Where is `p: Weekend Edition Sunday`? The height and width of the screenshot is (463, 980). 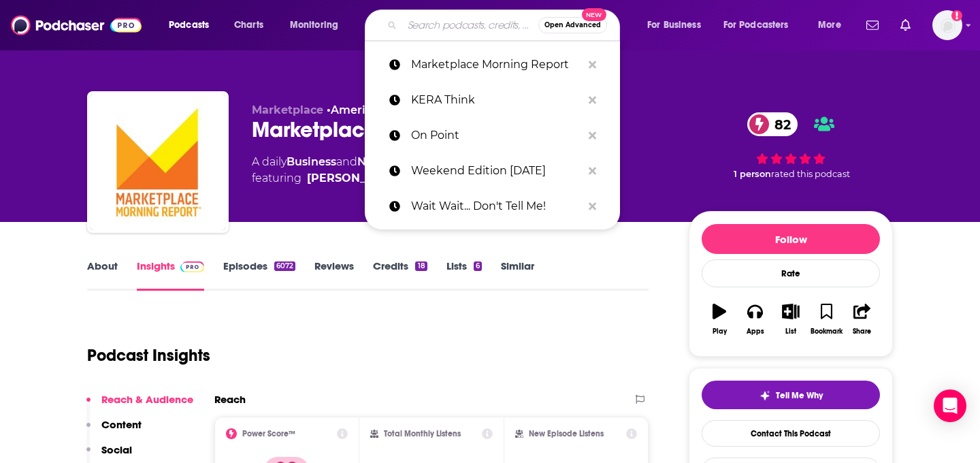 p: Weekend Edition Sunday is located at coordinates (496, 171).